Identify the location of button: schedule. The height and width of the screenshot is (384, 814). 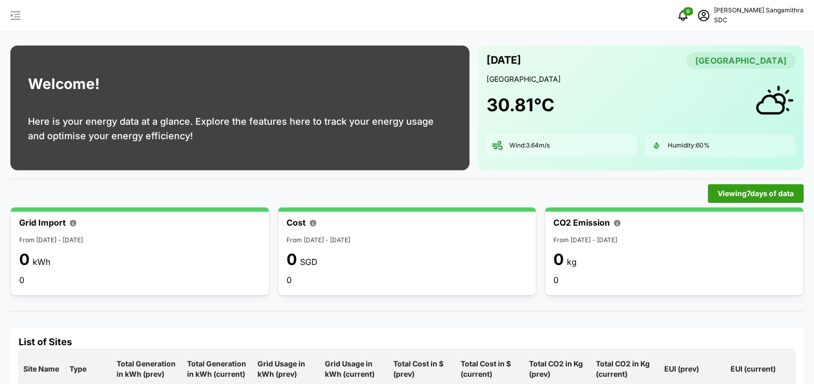
(704, 16).